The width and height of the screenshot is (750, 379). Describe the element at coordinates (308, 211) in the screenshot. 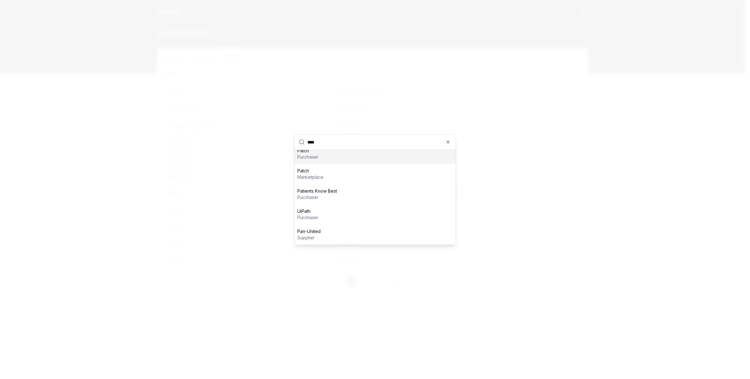

I see `p: UiPath` at that location.